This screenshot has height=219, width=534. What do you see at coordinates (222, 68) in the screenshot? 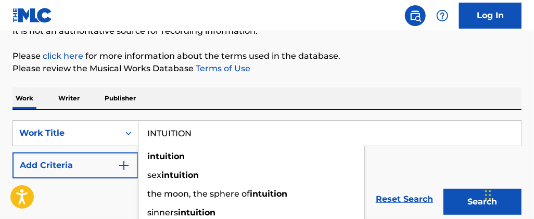
I see `a: Terms of Use` at bounding box center [222, 68].